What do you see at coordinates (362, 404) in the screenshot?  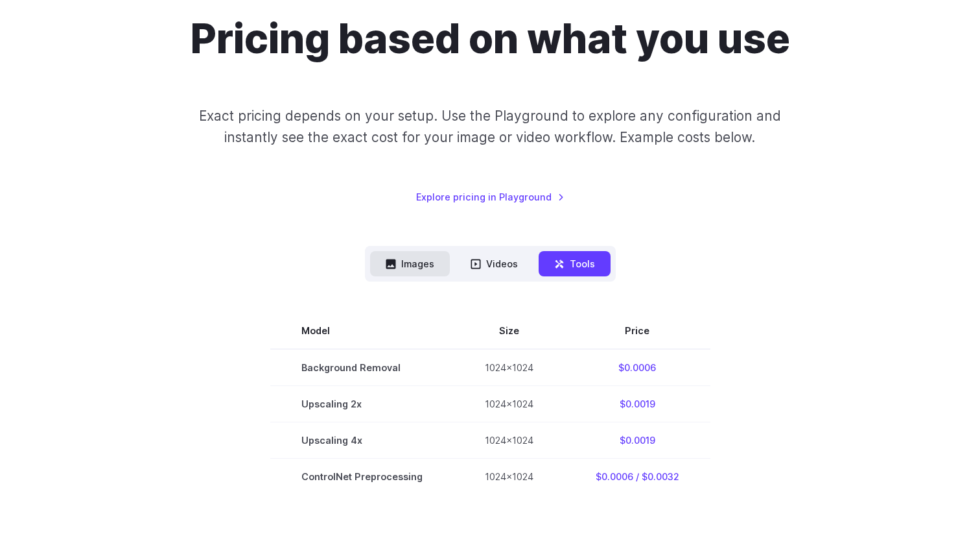 I see `td: Upscaling 2x` at bounding box center [362, 404].